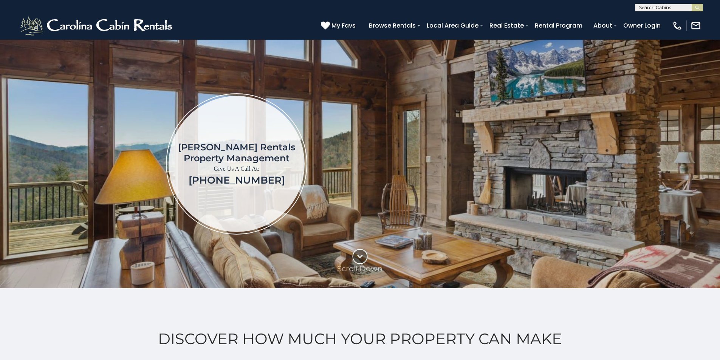  What do you see at coordinates (558, 25) in the screenshot?
I see `a: Rental Program` at bounding box center [558, 25].